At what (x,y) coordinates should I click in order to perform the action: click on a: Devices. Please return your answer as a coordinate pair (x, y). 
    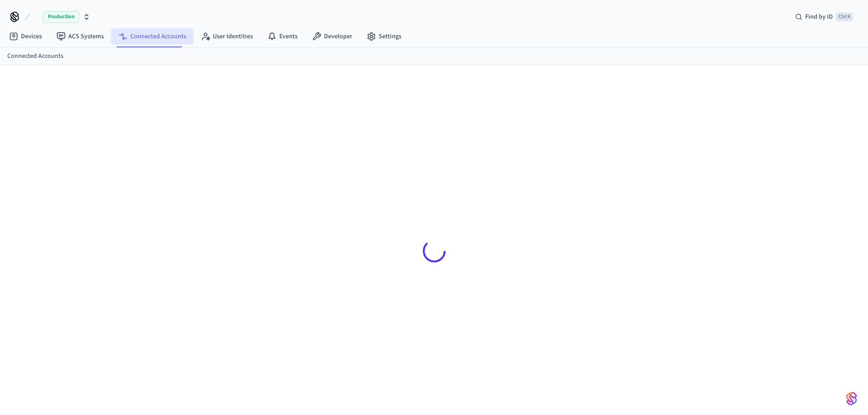
    Looking at the image, I should click on (26, 36).